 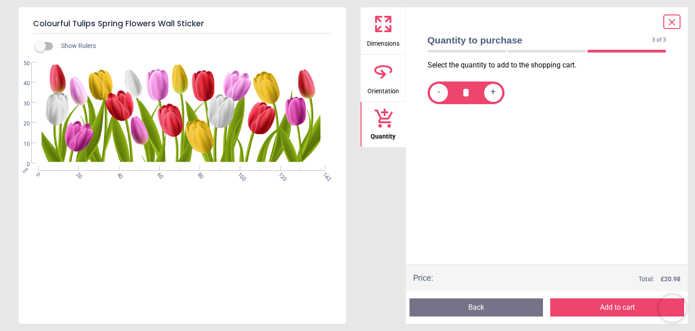 What do you see at coordinates (238, 174) in the screenshot?
I see `span: 100` at bounding box center [238, 174].